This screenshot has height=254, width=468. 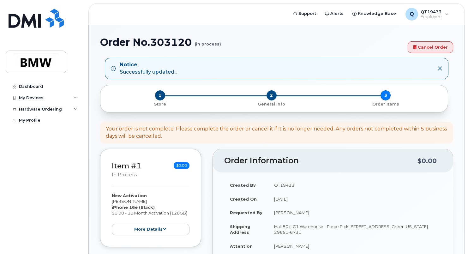 What do you see at coordinates (246, 213) in the screenshot?
I see `strong: Requested By` at bounding box center [246, 213].